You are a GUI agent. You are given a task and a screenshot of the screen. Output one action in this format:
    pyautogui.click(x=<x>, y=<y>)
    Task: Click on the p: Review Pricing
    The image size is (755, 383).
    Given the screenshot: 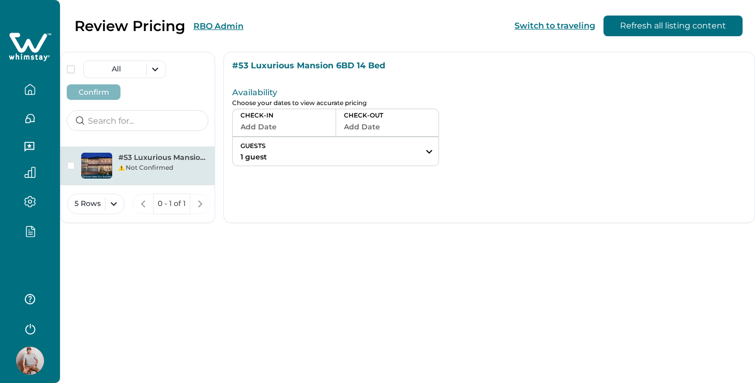 What is the action you would take?
    pyautogui.click(x=130, y=26)
    